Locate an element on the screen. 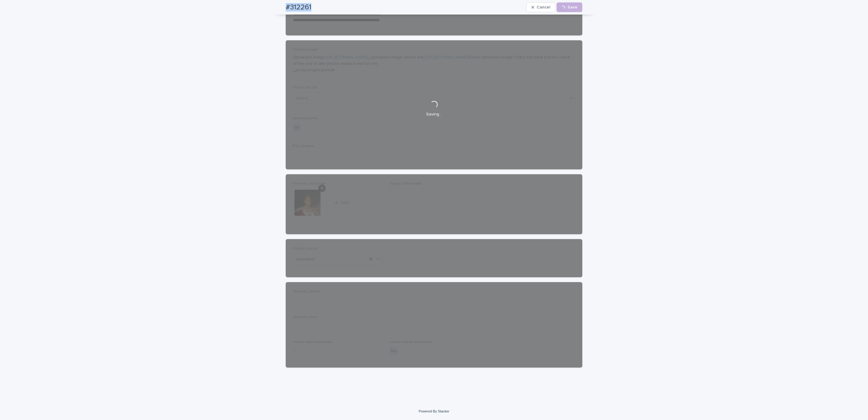 This screenshot has height=420, width=868. h2: #312261 is located at coordinates (299, 7).